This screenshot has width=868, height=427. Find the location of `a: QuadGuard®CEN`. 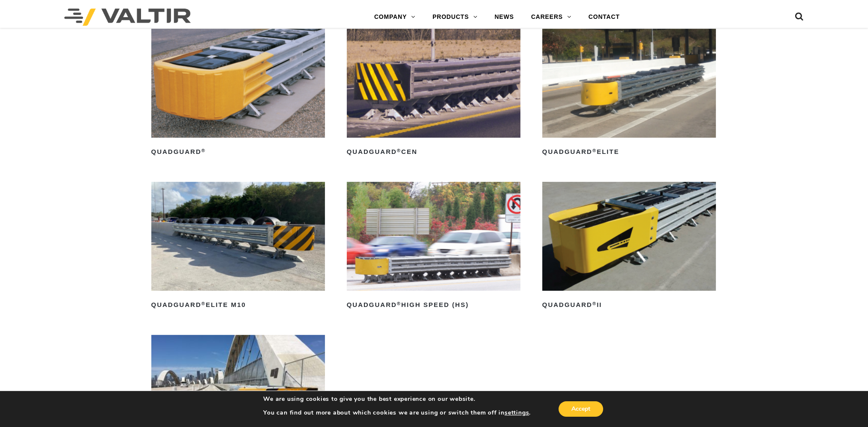

a: QuadGuard®CEN is located at coordinates (434, 93).